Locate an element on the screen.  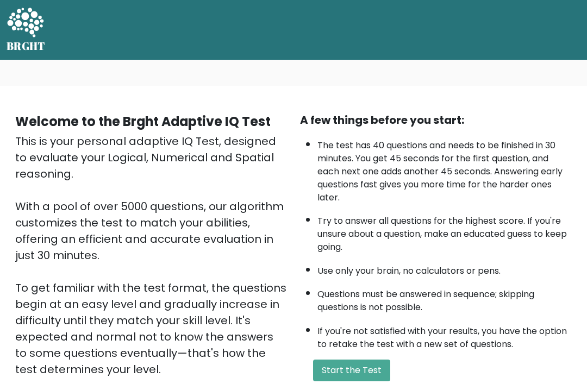
button: Start the Test is located at coordinates (351, 370).